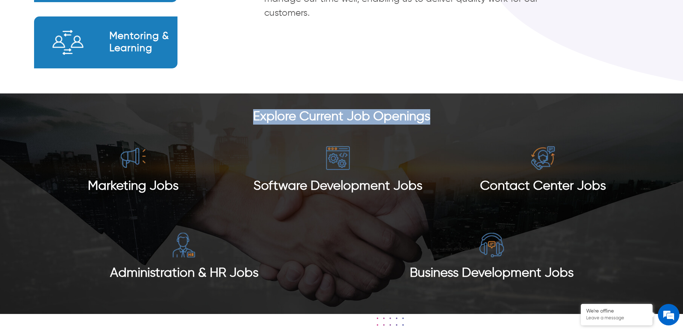  Describe the element at coordinates (126, 12) in the screenshot. I see `div: Minimize live chat window` at that location.